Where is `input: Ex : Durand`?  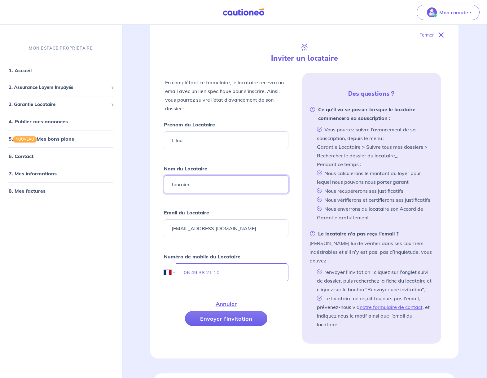 input: Ex : Durand is located at coordinates (226, 185).